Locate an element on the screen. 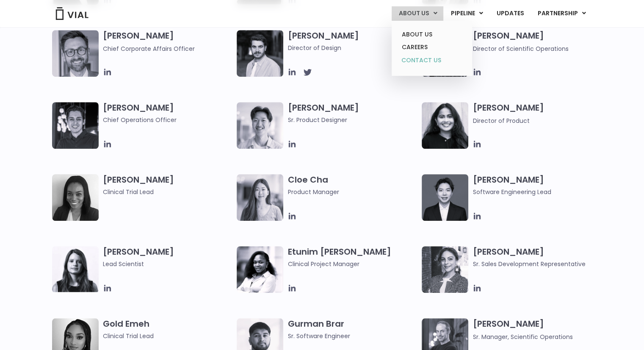  img: Smiling woman named Gabriella is located at coordinates (445, 270).